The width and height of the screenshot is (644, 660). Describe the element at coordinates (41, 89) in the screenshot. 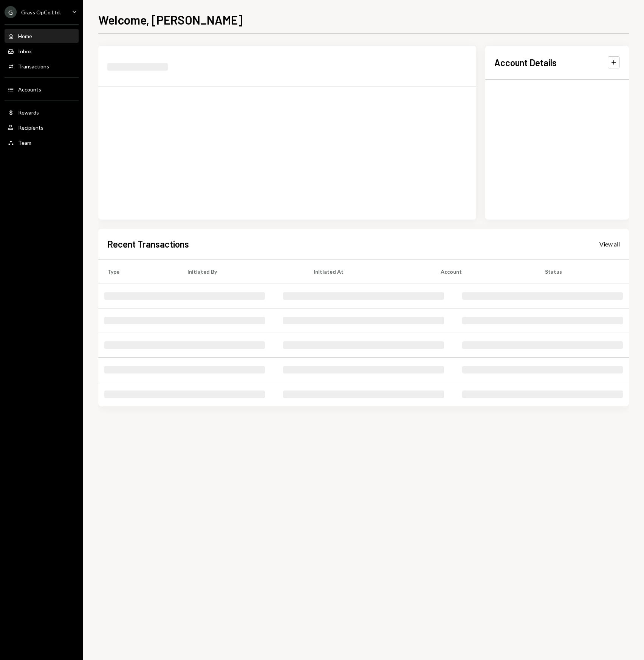

I see `a: Accounts` at that location.